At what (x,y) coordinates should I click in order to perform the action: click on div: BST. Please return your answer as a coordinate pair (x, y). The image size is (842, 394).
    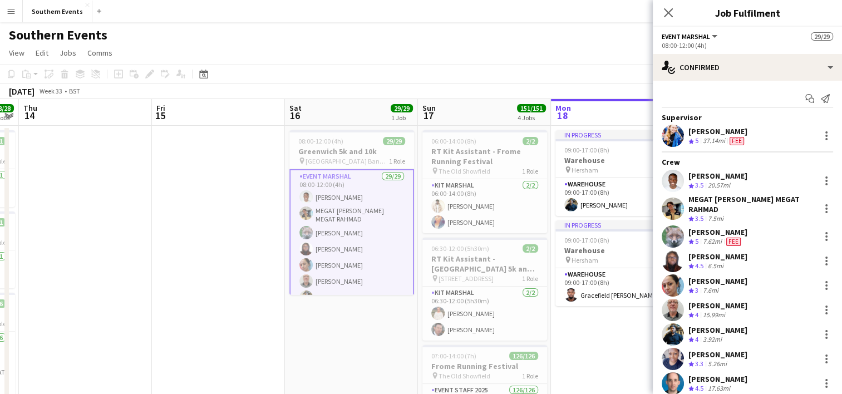
    Looking at the image, I should click on (75, 91).